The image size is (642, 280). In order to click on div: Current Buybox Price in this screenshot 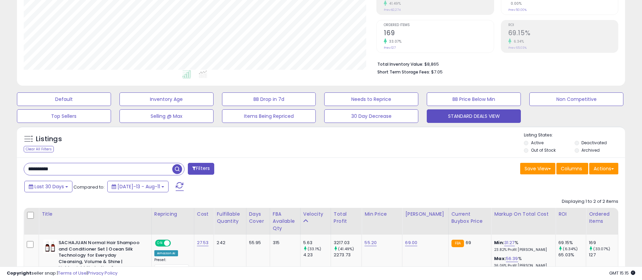, I will do `click(470, 218)`.